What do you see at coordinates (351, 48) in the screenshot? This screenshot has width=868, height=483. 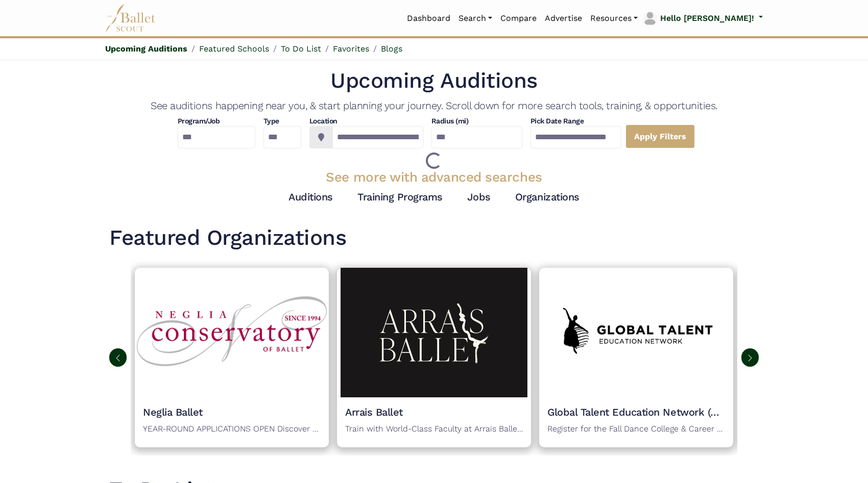 I see `a: Favorites` at bounding box center [351, 48].